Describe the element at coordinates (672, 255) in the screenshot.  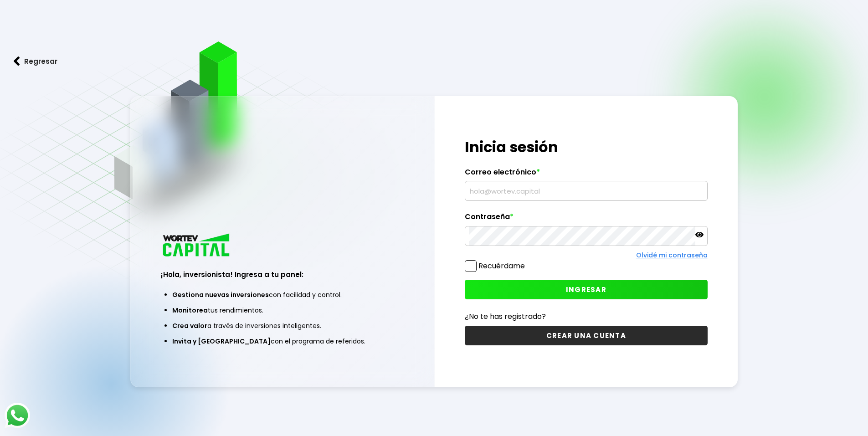
I see `a: Olvidé mi contraseña` at that location.